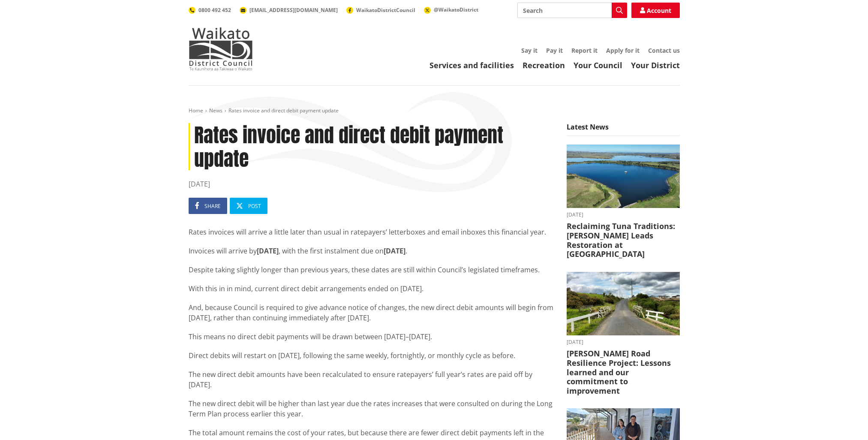  Describe the element at coordinates (572, 10) in the screenshot. I see `input: Search input` at that location.